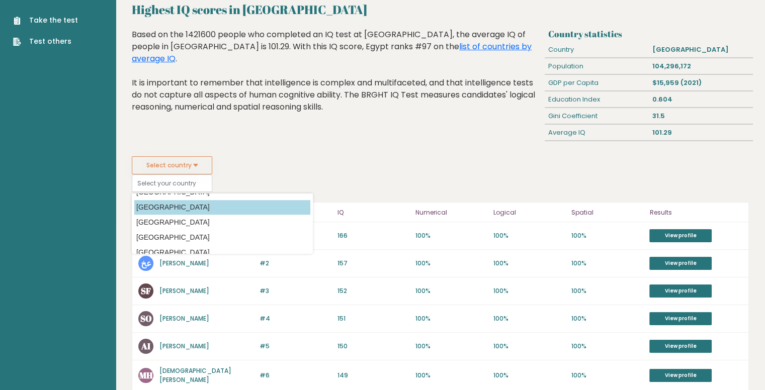 This screenshot has height=390, width=765. I want to click on input: Select your country, so click(172, 183).